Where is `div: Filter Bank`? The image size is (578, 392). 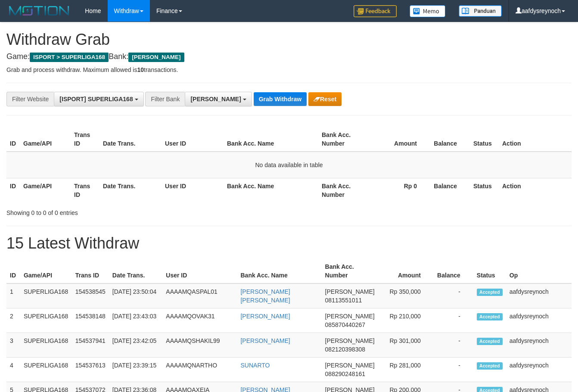
div: Filter Bank is located at coordinates (165, 99).